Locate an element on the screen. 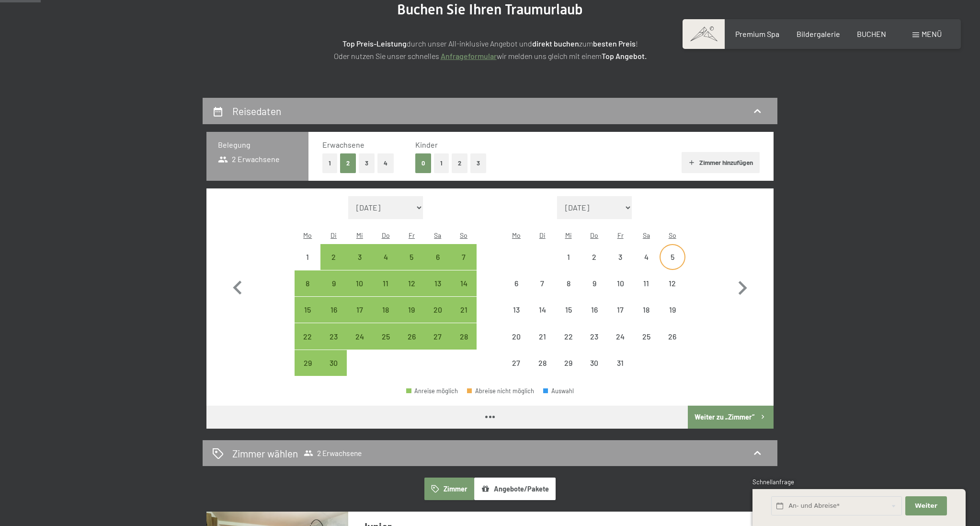  div: Mon Oct 20 2025 is located at coordinates (517, 336).